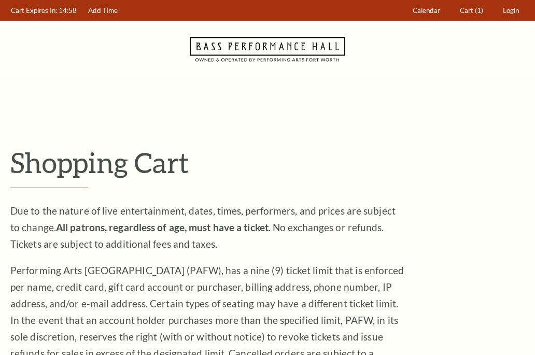 The height and width of the screenshot is (355, 535). Describe the element at coordinates (479, 10) in the screenshot. I see `span: (1)` at that location.